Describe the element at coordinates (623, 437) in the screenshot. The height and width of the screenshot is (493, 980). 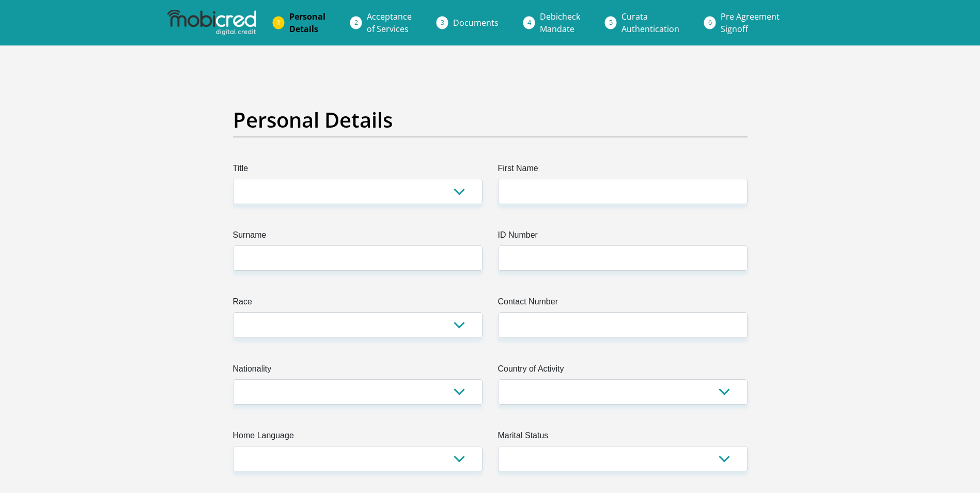
I see `label: Marital Status` at that location.